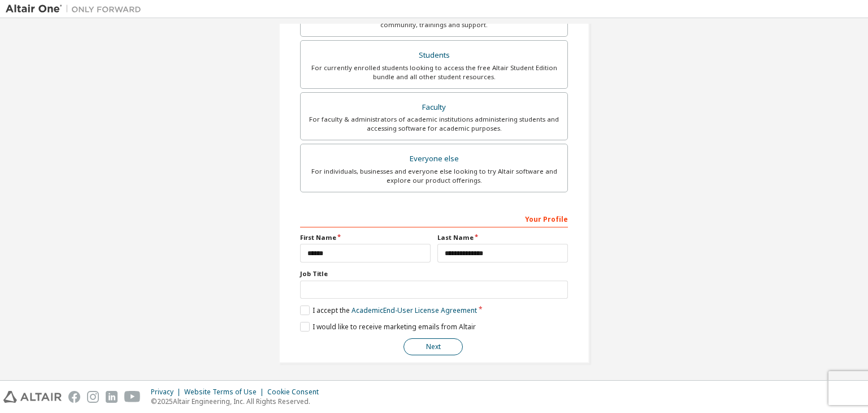 The height and width of the screenshot is (413, 868). What do you see at coordinates (414, 310) in the screenshot?
I see `a: Academic End-User License Agreement` at bounding box center [414, 310].